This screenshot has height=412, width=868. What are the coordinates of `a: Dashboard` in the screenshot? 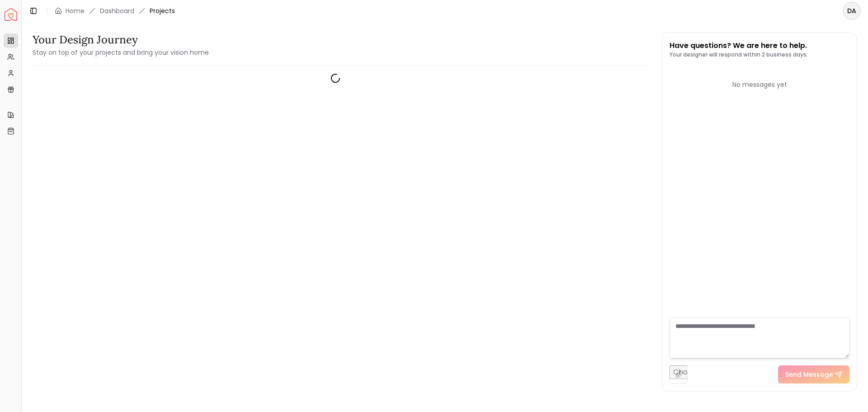 It's located at (117, 11).